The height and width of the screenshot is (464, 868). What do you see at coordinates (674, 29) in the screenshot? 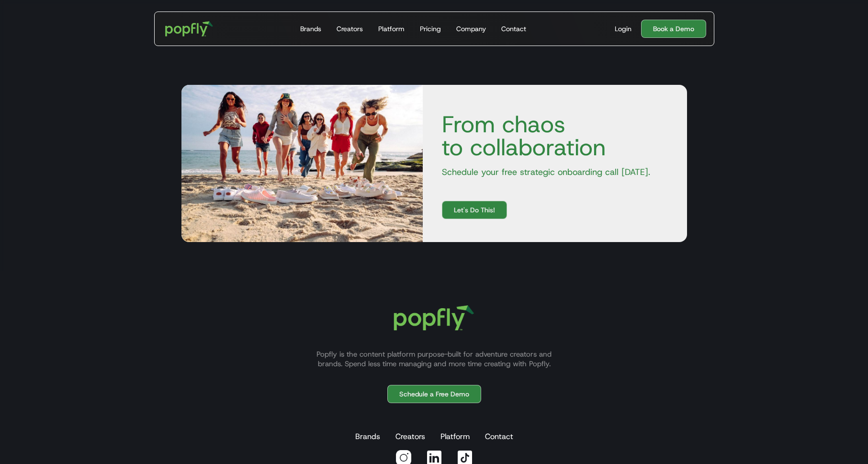
I see `a: Book a Demo` at bounding box center [674, 29].